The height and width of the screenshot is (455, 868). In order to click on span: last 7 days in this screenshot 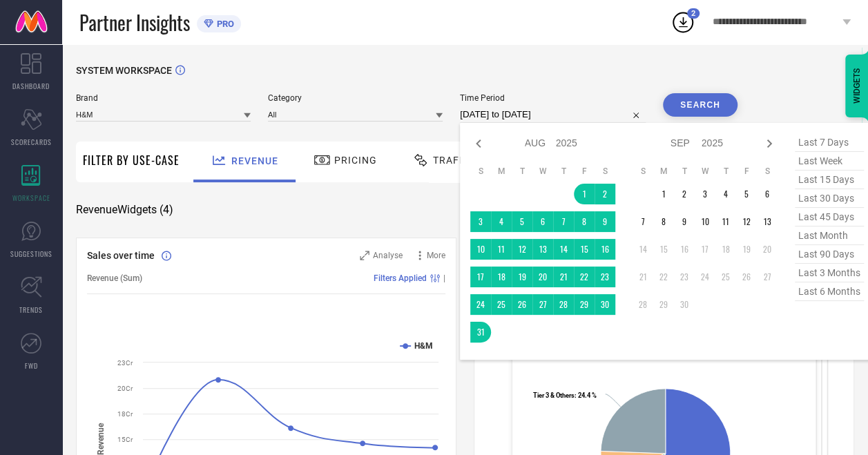, I will do `click(830, 143)`.